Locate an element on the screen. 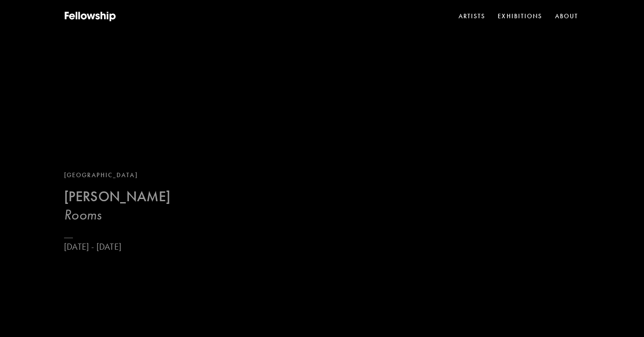 Image resolution: width=644 pixels, height=337 pixels. a: Exhibitions is located at coordinates (520, 16).